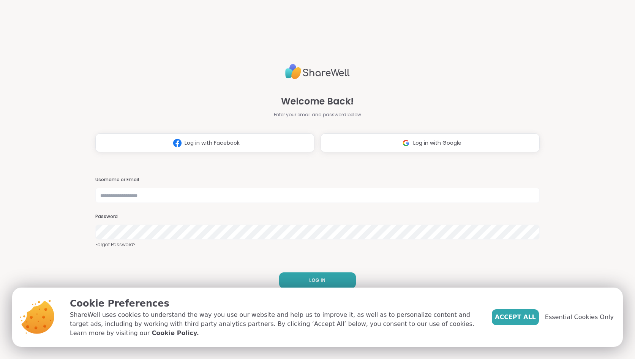  What do you see at coordinates (317, 71) in the screenshot?
I see `img: ShareWell Logo` at bounding box center [317, 71].